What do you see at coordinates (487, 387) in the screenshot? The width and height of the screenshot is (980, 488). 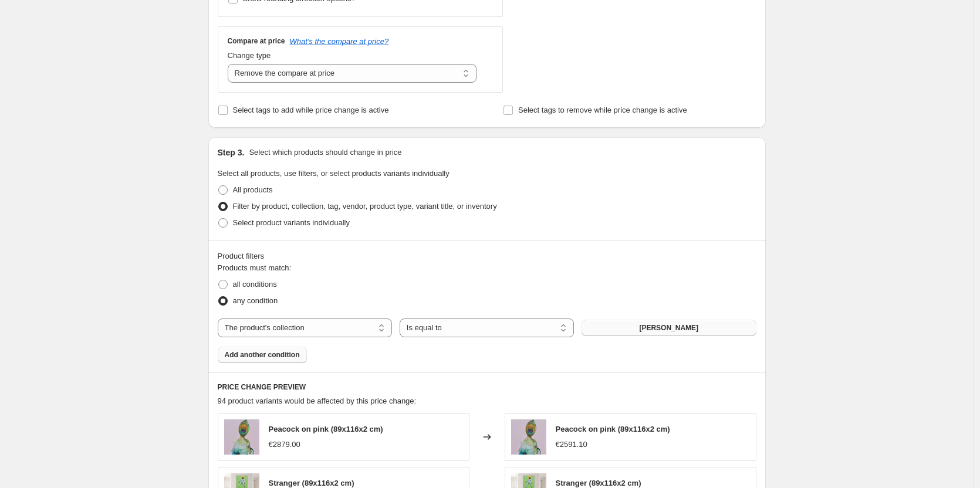 I see `h6: PRICE CHANGE PREVIEW` at bounding box center [487, 387].